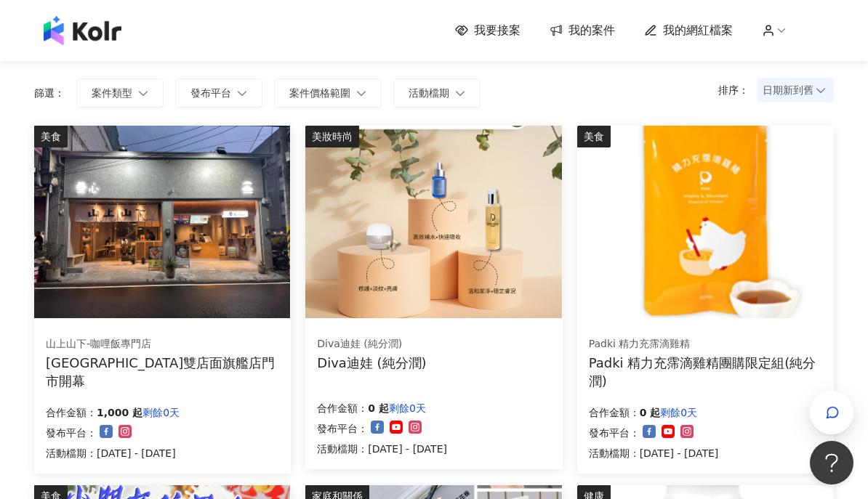 The height and width of the screenshot is (499, 868). Describe the element at coordinates (433, 222) in the screenshot. I see `img: Diva 神級修護組合` at that location.